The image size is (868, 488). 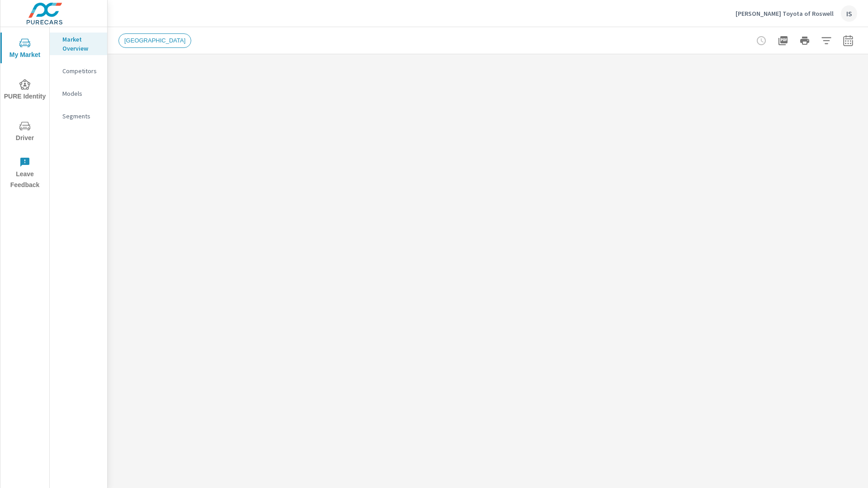 I want to click on div: Market Overview, so click(x=78, y=44).